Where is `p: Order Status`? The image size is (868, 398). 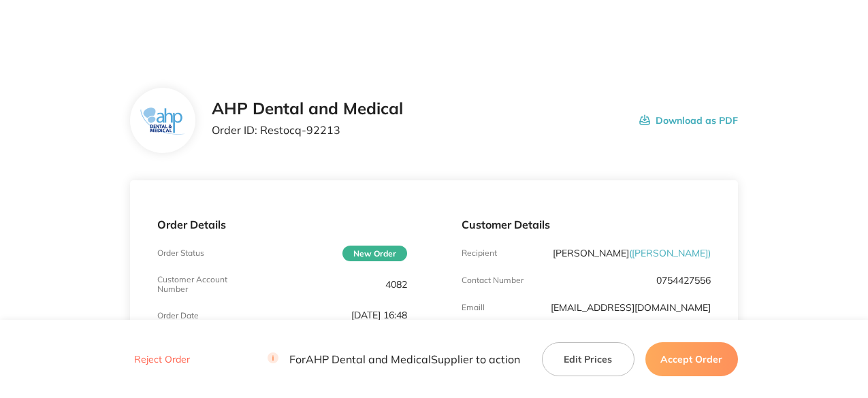 p: Order Status is located at coordinates (180, 253).